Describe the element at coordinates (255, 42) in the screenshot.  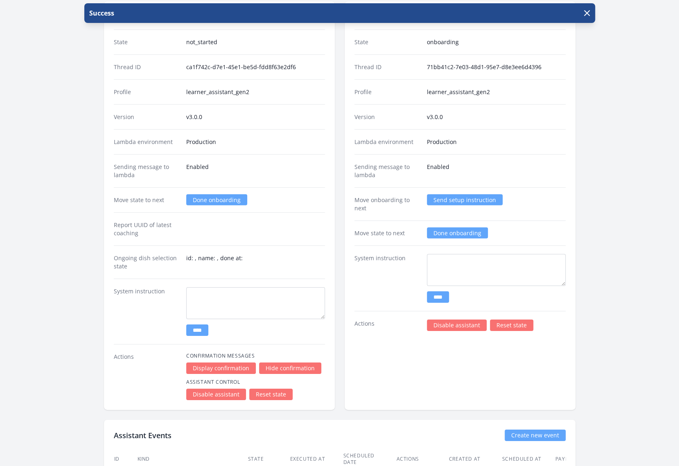
I see `dd: not_started` at that location.